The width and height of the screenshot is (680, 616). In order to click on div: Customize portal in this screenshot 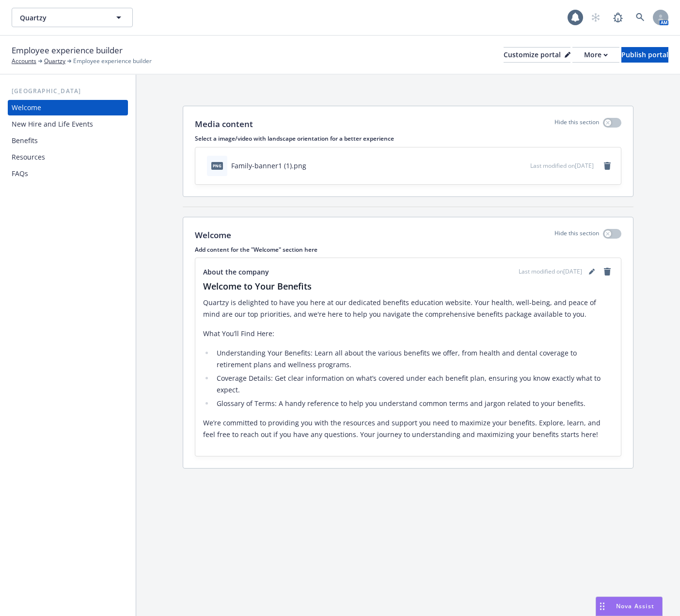, I will do `click(537, 55)`.